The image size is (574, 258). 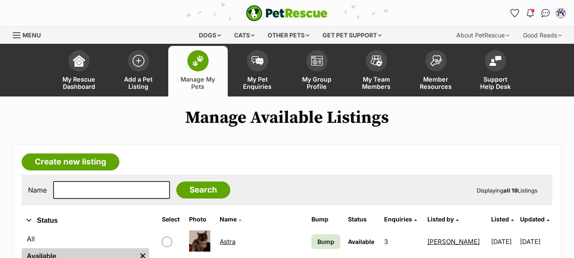 What do you see at coordinates (228, 219) in the screenshot?
I see `span: Name` at bounding box center [228, 219].